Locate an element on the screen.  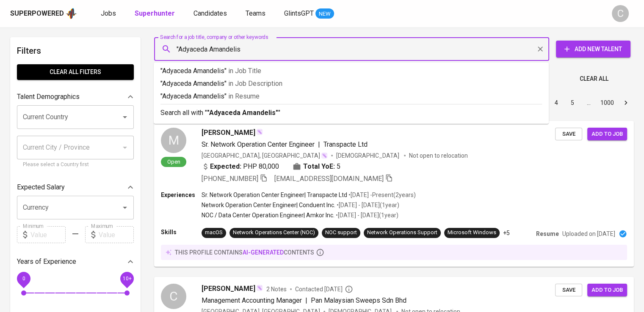
b: Total YoE: is located at coordinates (319, 167).